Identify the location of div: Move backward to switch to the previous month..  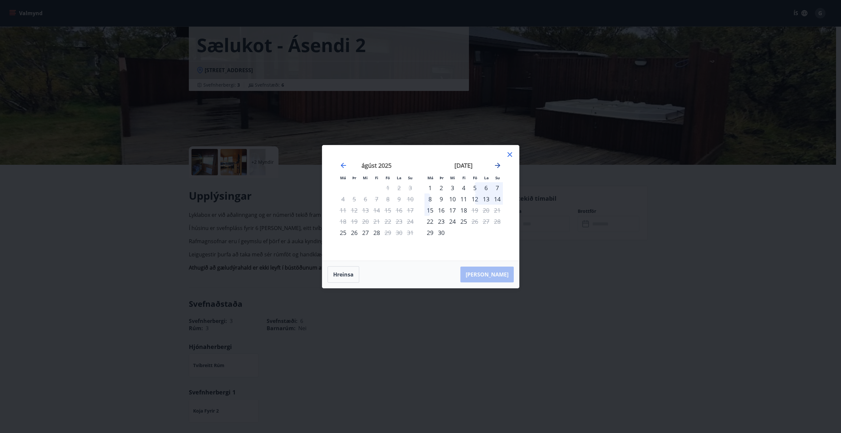
(343, 165).